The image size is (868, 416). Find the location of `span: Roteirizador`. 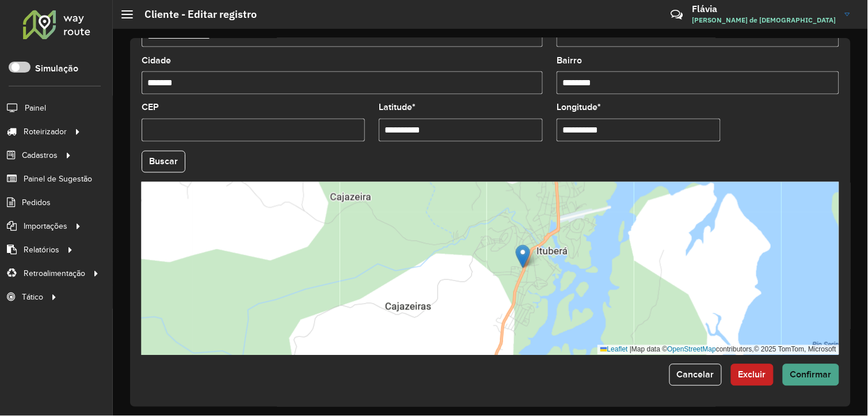

span: Roteirizador is located at coordinates (45, 131).